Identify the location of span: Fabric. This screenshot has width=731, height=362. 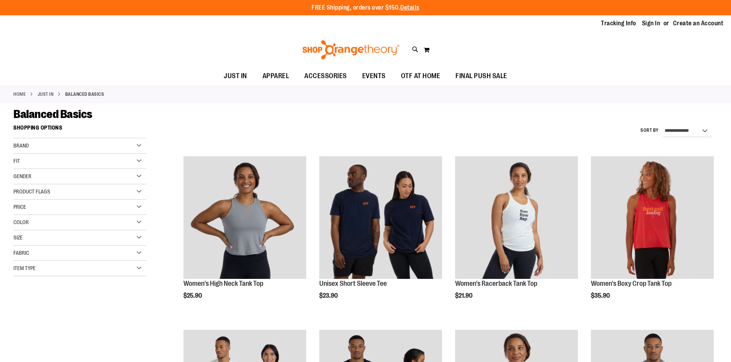
(21, 253).